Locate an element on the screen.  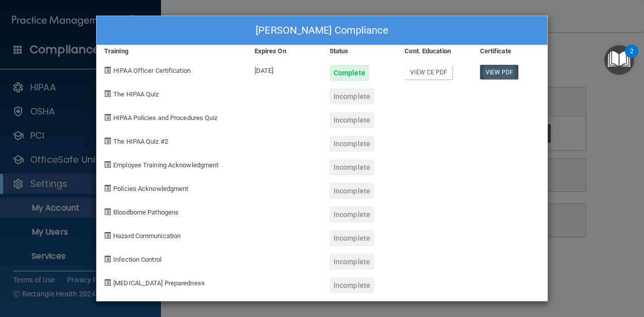
span: Hazard Communication is located at coordinates (147, 236).